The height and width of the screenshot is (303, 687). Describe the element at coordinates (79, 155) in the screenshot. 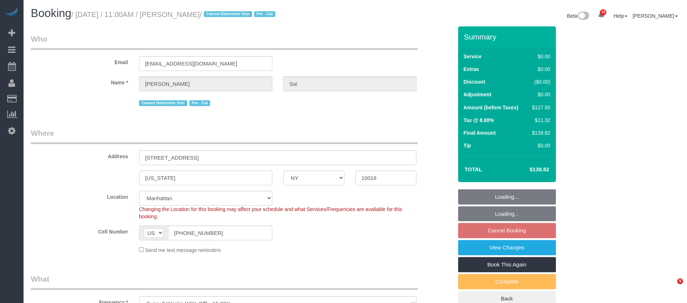

I see `label: Address` at that location.